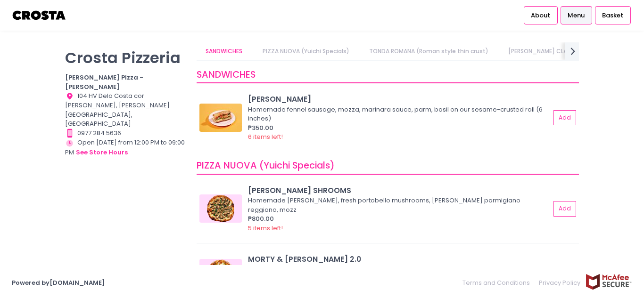 The height and width of the screenshot is (298, 644). Describe the element at coordinates (39, 15) in the screenshot. I see `img: logo` at that location.